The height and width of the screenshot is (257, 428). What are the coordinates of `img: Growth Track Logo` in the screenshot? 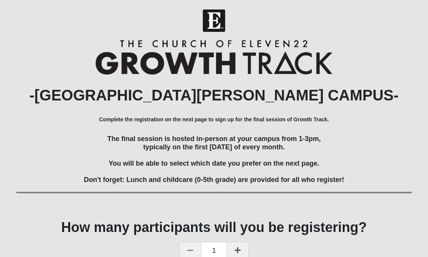 It's located at (214, 57).